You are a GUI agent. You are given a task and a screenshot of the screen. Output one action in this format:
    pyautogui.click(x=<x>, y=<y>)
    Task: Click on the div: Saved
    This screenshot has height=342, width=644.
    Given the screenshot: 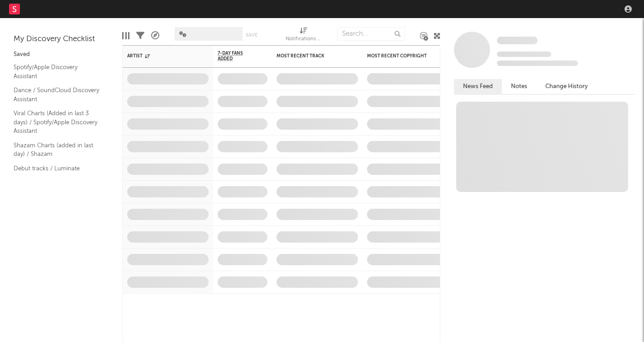 What is the action you would take?
    pyautogui.click(x=61, y=55)
    